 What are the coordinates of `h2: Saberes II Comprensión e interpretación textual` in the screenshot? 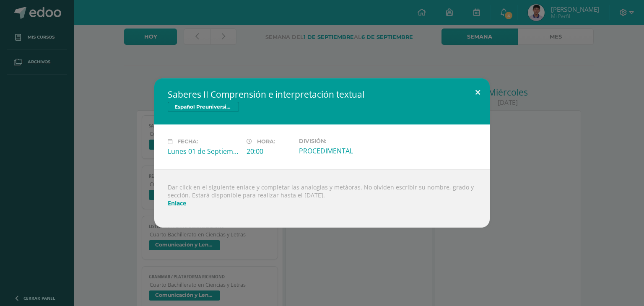 It's located at (322, 94).